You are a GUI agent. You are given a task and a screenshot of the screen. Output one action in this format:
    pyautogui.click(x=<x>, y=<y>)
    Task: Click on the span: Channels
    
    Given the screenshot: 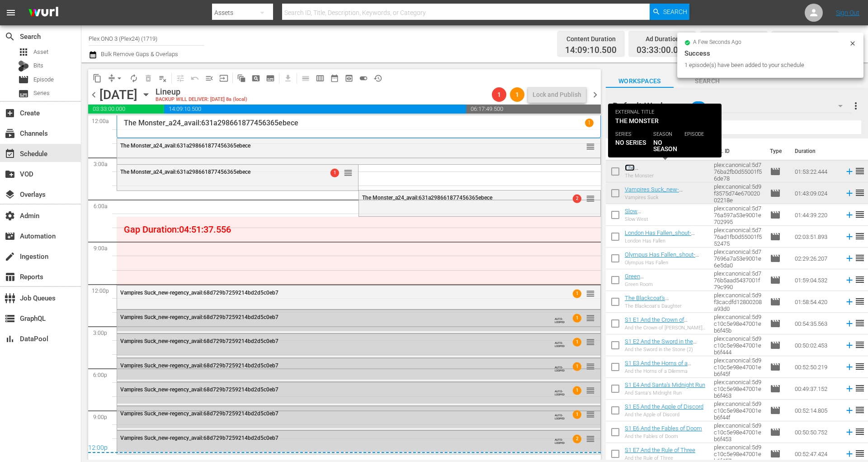 What is the action you would take?
    pyautogui.click(x=10, y=133)
    